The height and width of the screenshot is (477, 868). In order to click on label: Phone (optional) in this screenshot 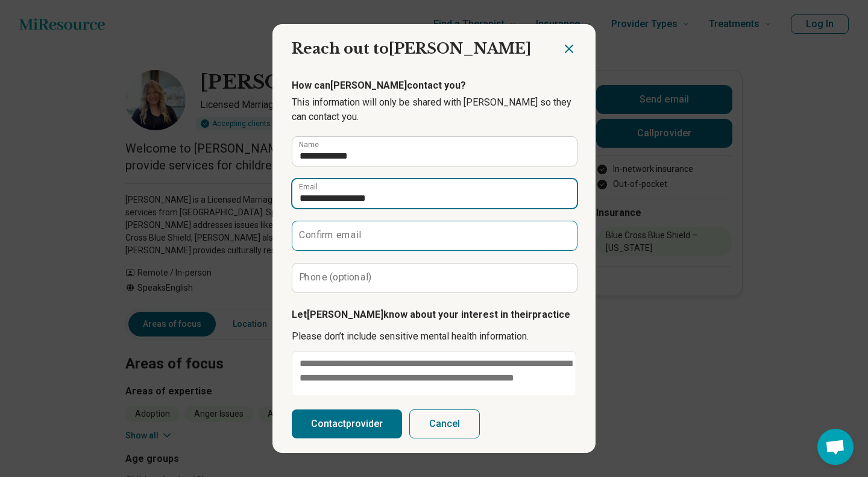, I will do `click(335, 277)`.